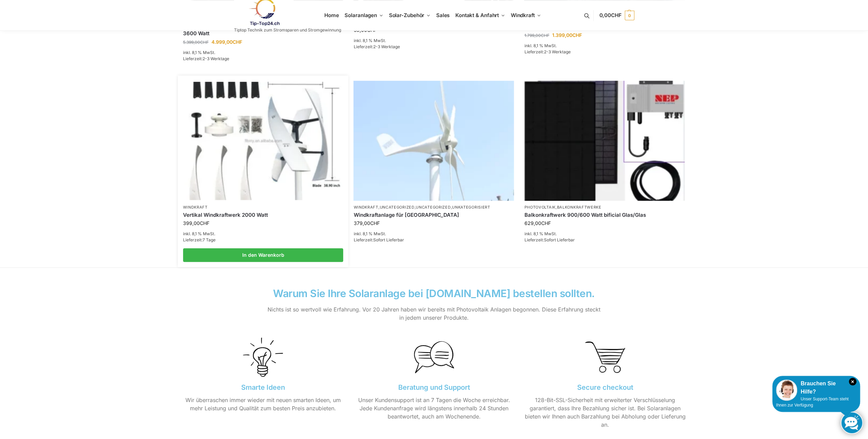 The height and width of the screenshot is (439, 868). I want to click on p: Wir überraschen immer wieder mit neuen smarten Ideen, um mehr Leistung und Qualität zum besten Pr..., so click(263, 404).